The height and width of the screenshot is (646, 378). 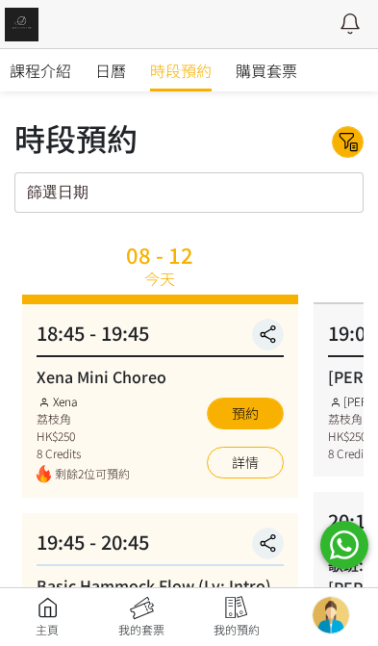 I want to click on a: 時段預約, so click(x=181, y=70).